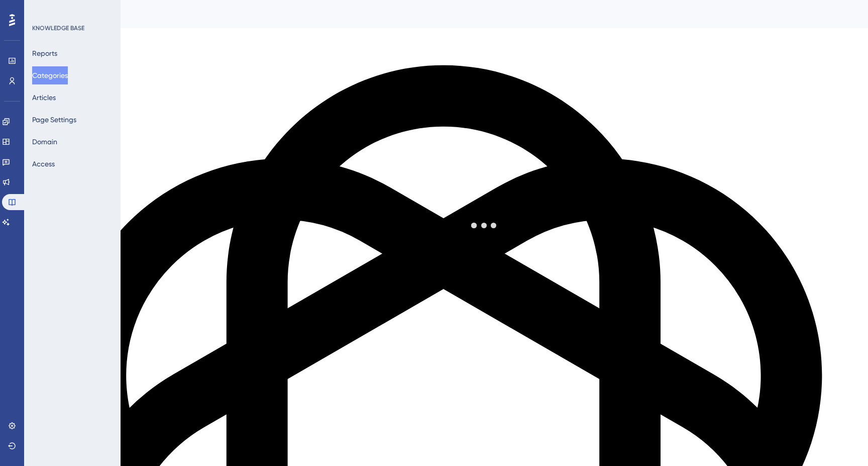 The height and width of the screenshot is (466, 868). What do you see at coordinates (55, 120) in the screenshot?
I see `button: Page Settings` at bounding box center [55, 120].